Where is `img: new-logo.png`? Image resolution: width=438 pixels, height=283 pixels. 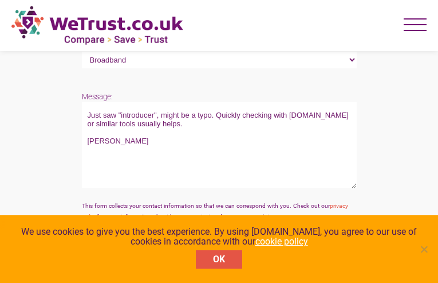
img: new-logo.png is located at coordinates (97, 25).